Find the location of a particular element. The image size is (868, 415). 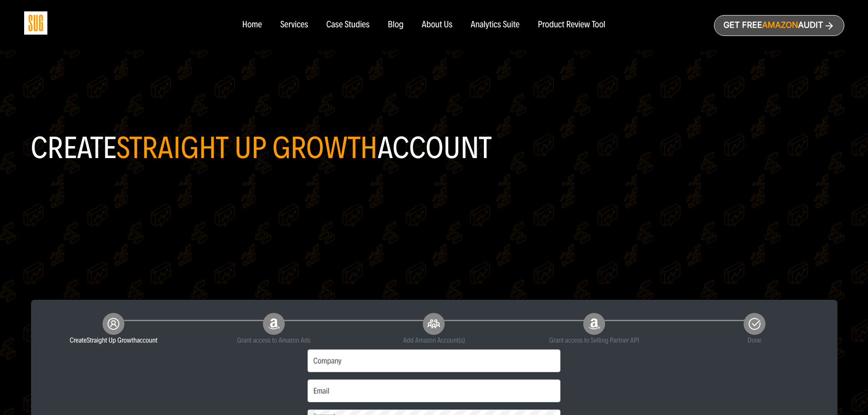

img: Sug is located at coordinates (36, 23).